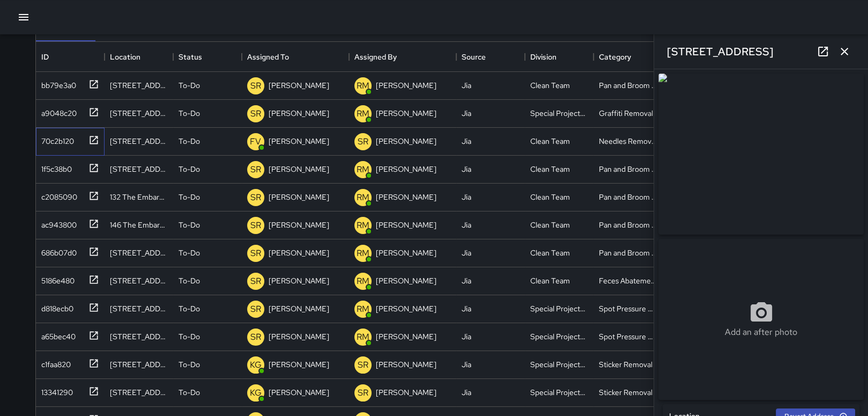 Image resolution: width=868 pixels, height=416 pixels. I want to click on div: Feces Abatement, so click(628, 280).